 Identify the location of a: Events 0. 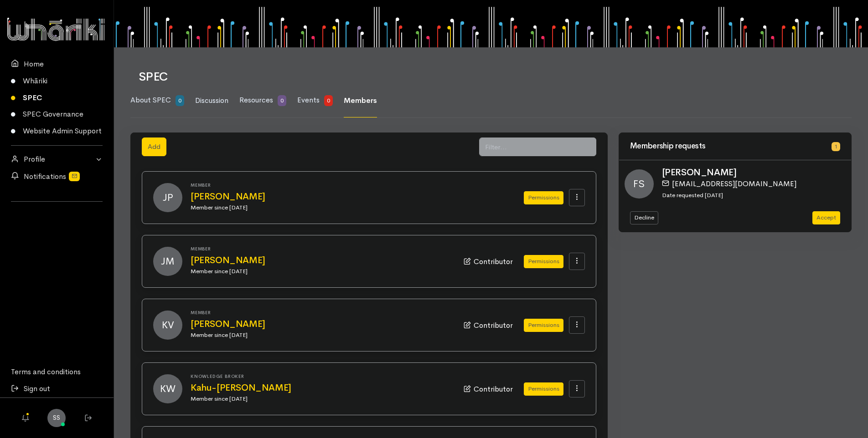
(315, 101).